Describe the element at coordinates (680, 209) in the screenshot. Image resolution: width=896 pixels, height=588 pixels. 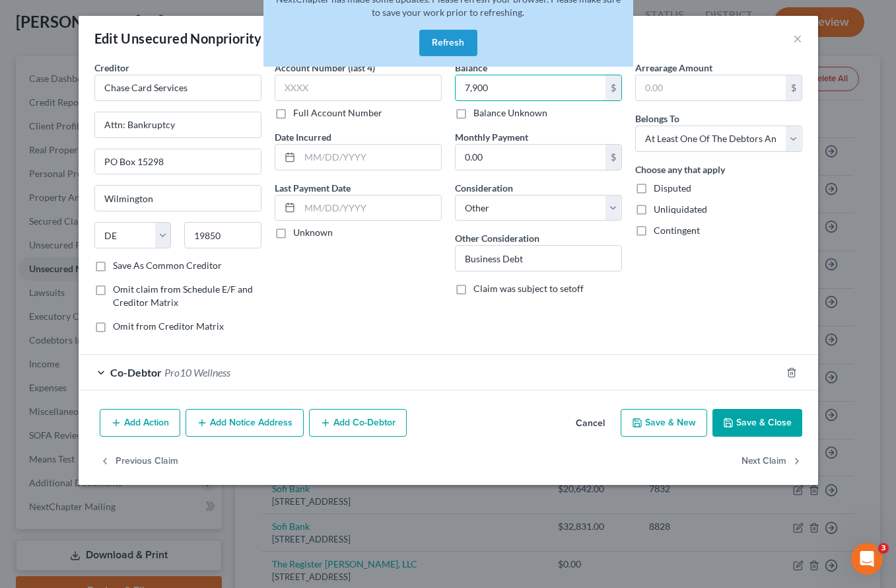
I see `span: Unliquidated` at that location.